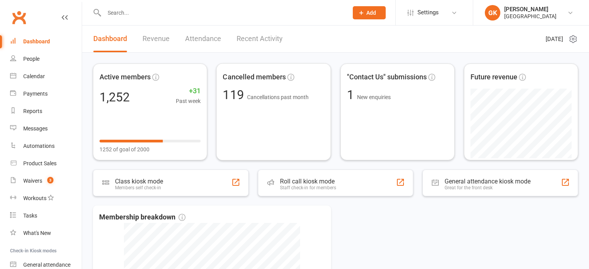 The width and height of the screenshot is (589, 269). What do you see at coordinates (39, 146) in the screenshot?
I see `div: Automations` at bounding box center [39, 146].